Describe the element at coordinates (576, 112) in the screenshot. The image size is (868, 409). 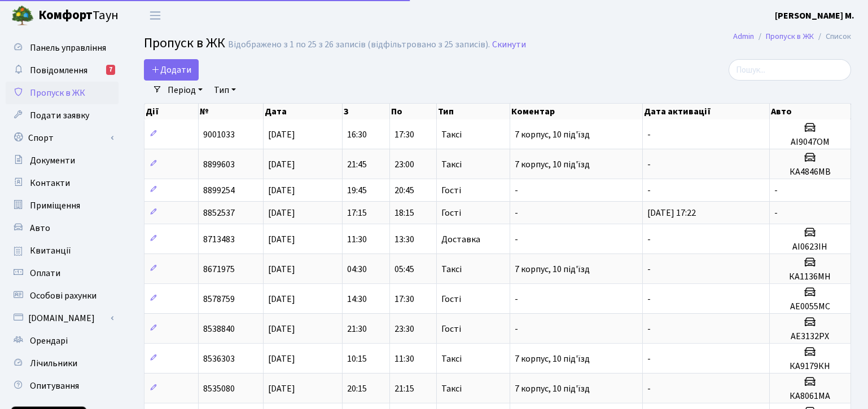
I see `th: Коментар` at that location.